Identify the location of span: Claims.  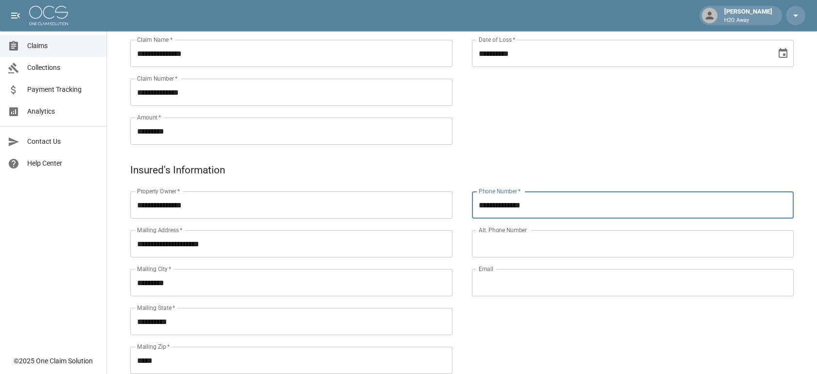
(63, 46).